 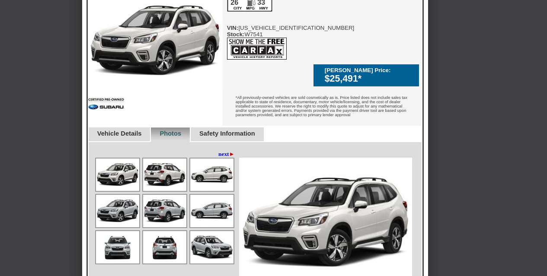 I want to click on a: Photos, so click(x=170, y=134).